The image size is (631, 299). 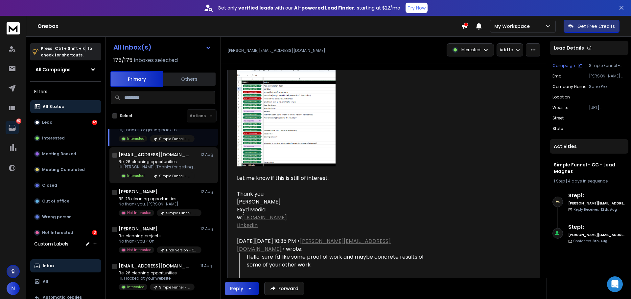 I want to click on div: Let me know if this is still of interest., so click(x=333, y=178).